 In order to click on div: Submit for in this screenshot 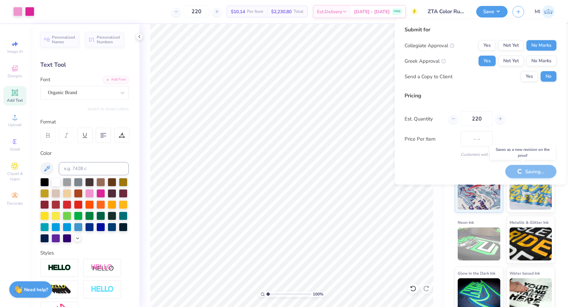, I will do `click(481, 30)`.